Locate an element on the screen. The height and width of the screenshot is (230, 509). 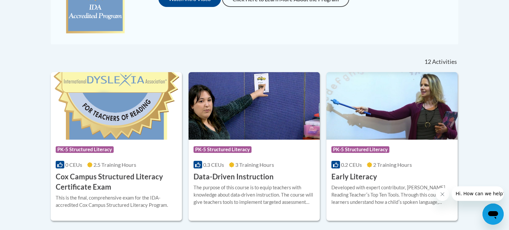
span: 3 Training Hours is located at coordinates (254, 165).